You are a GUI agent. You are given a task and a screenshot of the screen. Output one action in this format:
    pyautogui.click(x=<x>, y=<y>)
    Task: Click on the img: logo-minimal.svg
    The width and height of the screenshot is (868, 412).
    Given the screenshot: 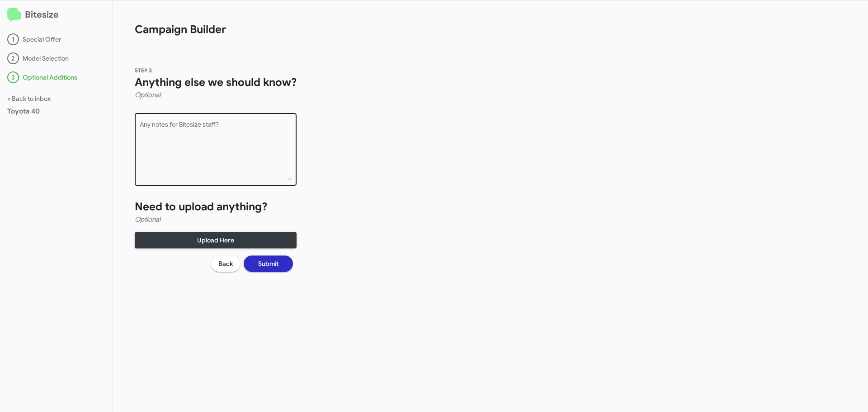 What is the action you would take?
    pyautogui.click(x=14, y=15)
    